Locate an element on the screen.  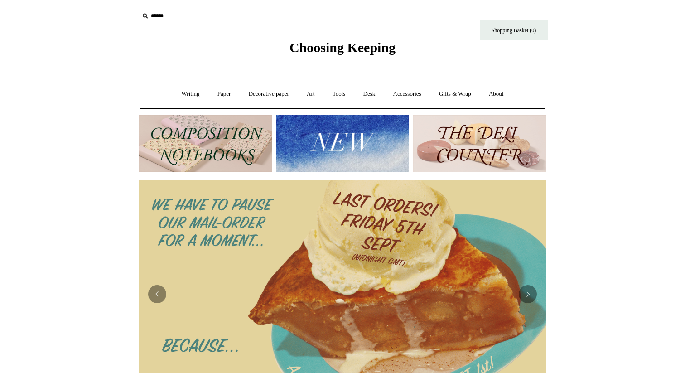
button: Previous is located at coordinates (157, 294).